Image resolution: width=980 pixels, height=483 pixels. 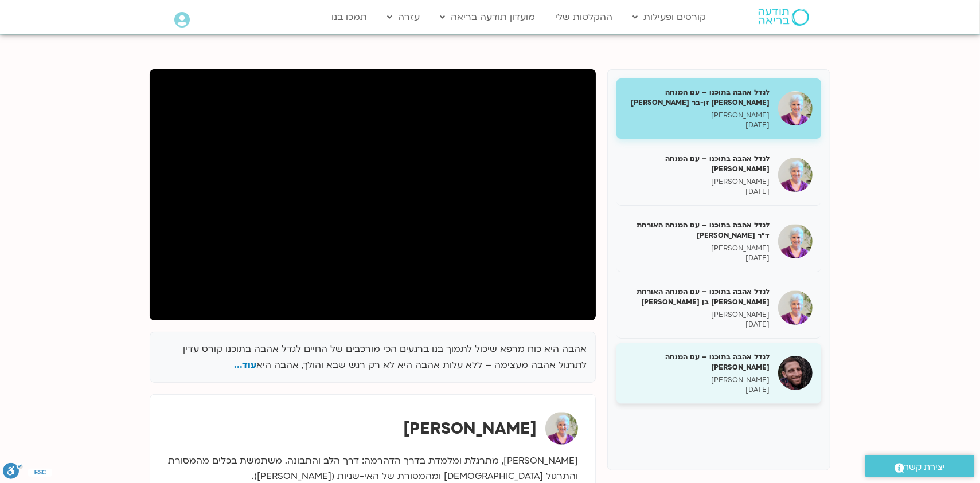 What do you see at coordinates (404, 17) in the screenshot?
I see `a: עזרה` at bounding box center [404, 17].